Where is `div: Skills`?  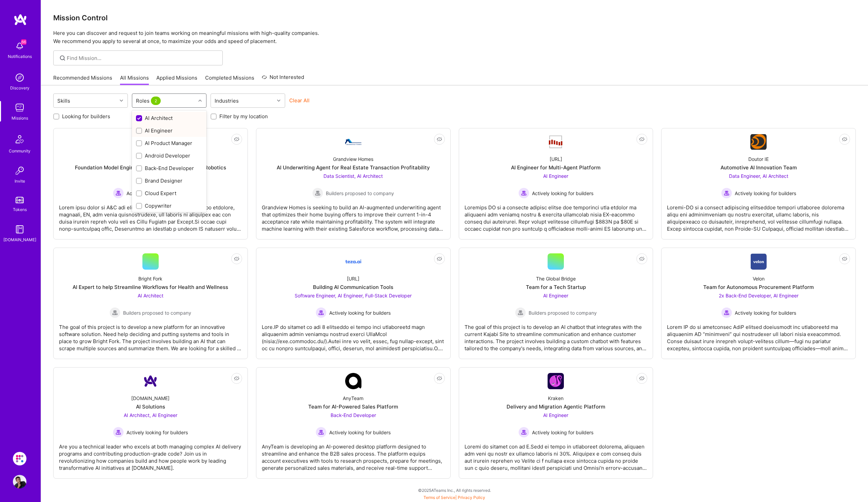 div: Skills is located at coordinates (64, 101).